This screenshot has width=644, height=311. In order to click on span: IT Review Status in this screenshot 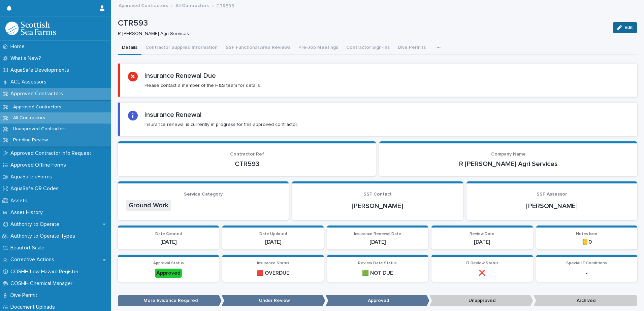, I will do `click(481, 263)`.